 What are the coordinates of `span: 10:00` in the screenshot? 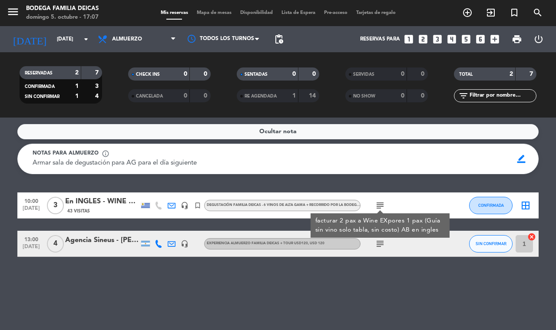 It's located at (31, 200).